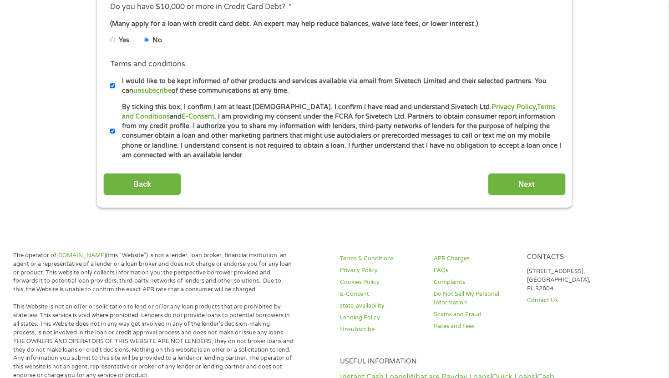 The width and height of the screenshot is (669, 378). Describe the element at coordinates (474, 282) in the screenshot. I see `a: Complaints` at that location.